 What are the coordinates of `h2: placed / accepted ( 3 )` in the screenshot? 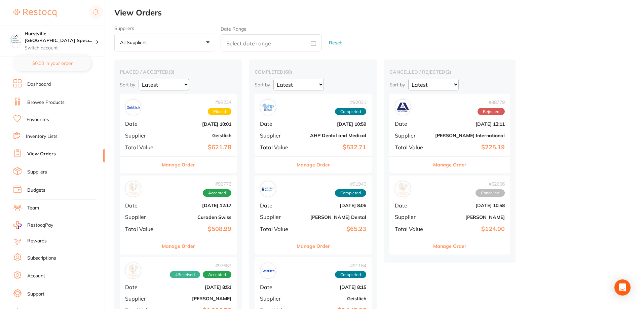 It's located at (178, 72).